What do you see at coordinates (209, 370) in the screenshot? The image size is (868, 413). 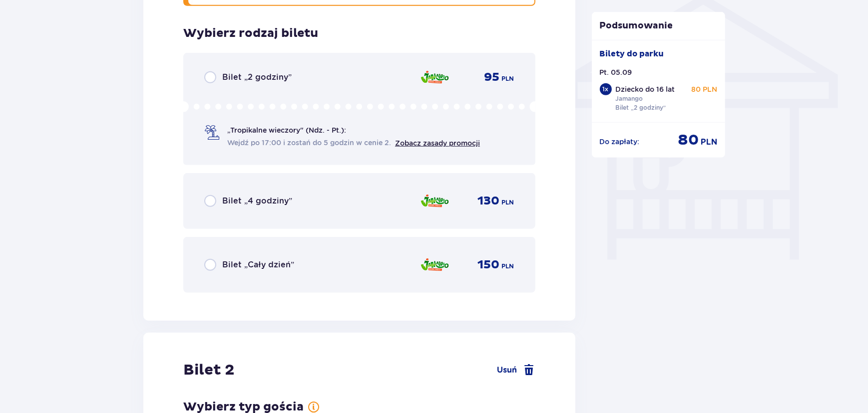 I see `p: Bilet 2` at bounding box center [209, 370].